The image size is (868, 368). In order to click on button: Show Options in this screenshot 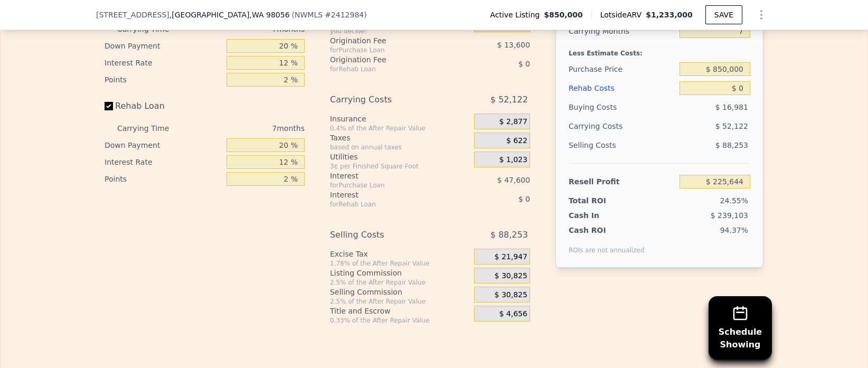, I will do `click(761, 15)`.